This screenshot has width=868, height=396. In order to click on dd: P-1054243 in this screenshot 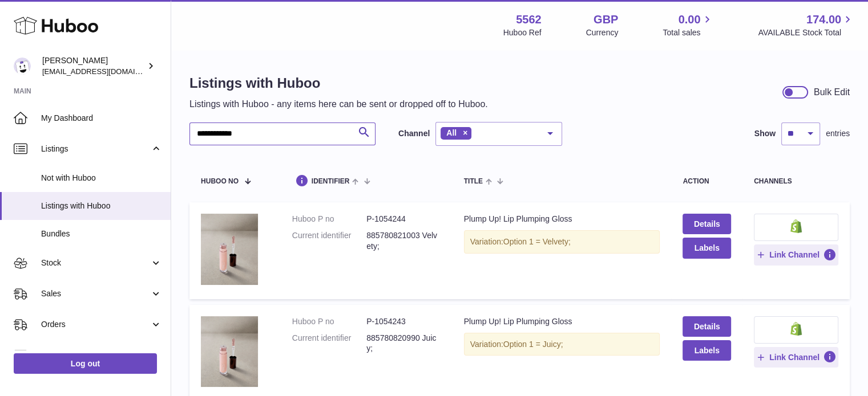, I will do `click(404, 322)`.